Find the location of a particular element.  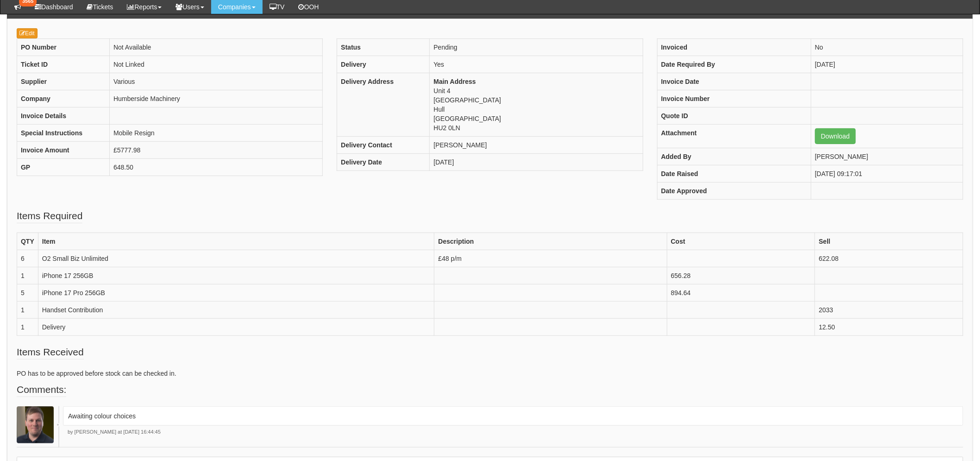

td: O2 Small Biz Unlimited is located at coordinates (236, 258).